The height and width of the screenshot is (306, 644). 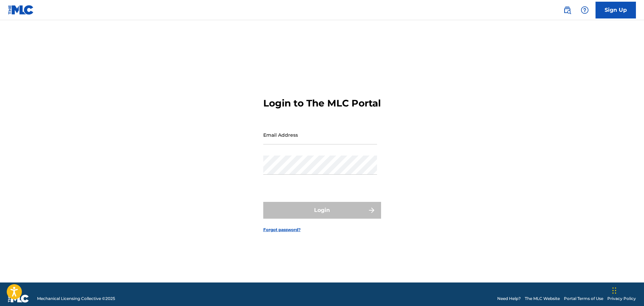 What do you see at coordinates (282, 230) in the screenshot?
I see `a: Forgot password?` at bounding box center [282, 230].